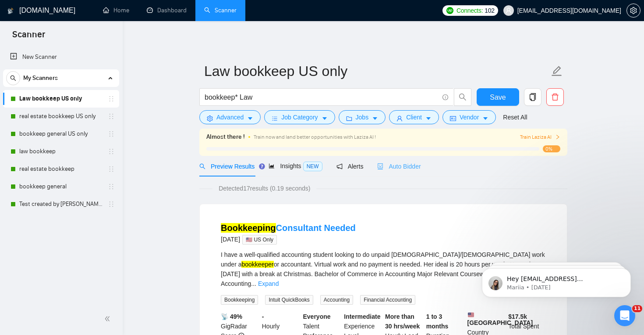 This screenshot has height=335, width=644. Describe the element at coordinates (322, 97) in the screenshot. I see `input: Search Freelance Jobs...` at that location.